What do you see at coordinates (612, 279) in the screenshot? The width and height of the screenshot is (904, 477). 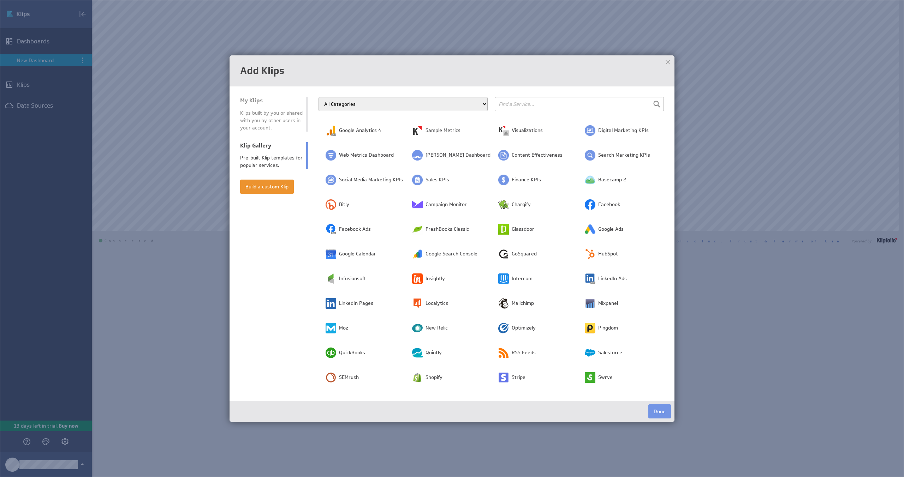 I see `span: LinkedIn Ads` at bounding box center [612, 279].